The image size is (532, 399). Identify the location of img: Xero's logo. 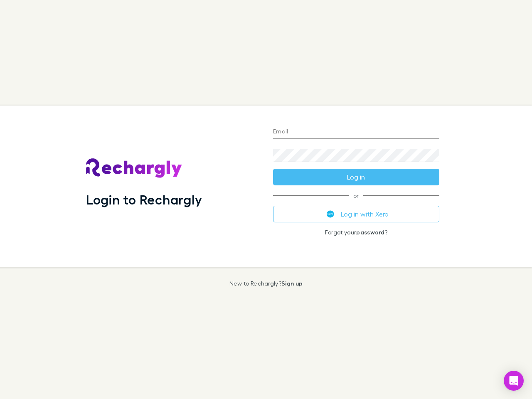
(331, 214).